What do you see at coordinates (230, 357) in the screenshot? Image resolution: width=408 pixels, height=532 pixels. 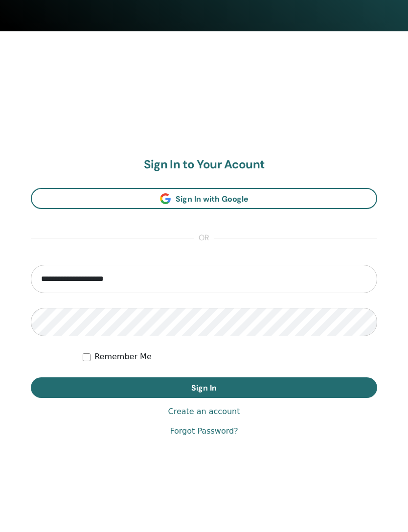 I see `div: Keep me authenticated indefinitely or until I manually logout` at bounding box center [230, 357].